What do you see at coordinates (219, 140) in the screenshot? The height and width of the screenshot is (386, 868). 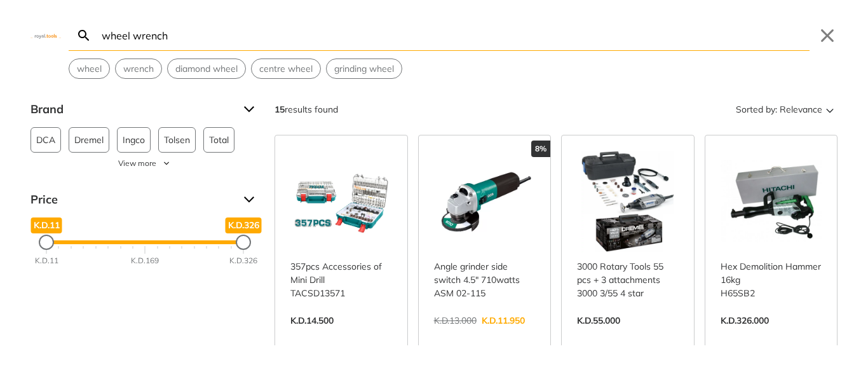 I see `button: Total` at bounding box center [219, 140].